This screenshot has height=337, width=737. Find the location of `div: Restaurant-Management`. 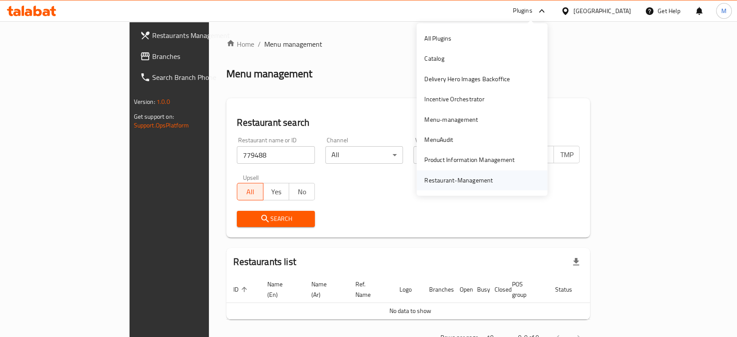

div: Restaurant-Management is located at coordinates (459, 180).